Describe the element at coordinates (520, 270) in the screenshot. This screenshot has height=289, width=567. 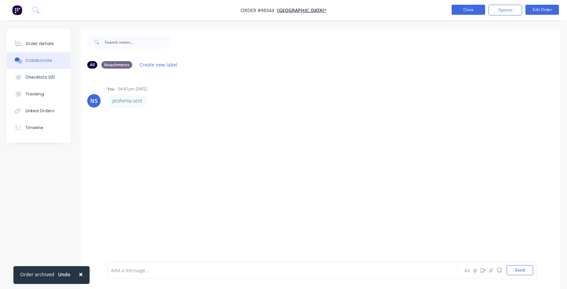
I see `button: Send` at that location.